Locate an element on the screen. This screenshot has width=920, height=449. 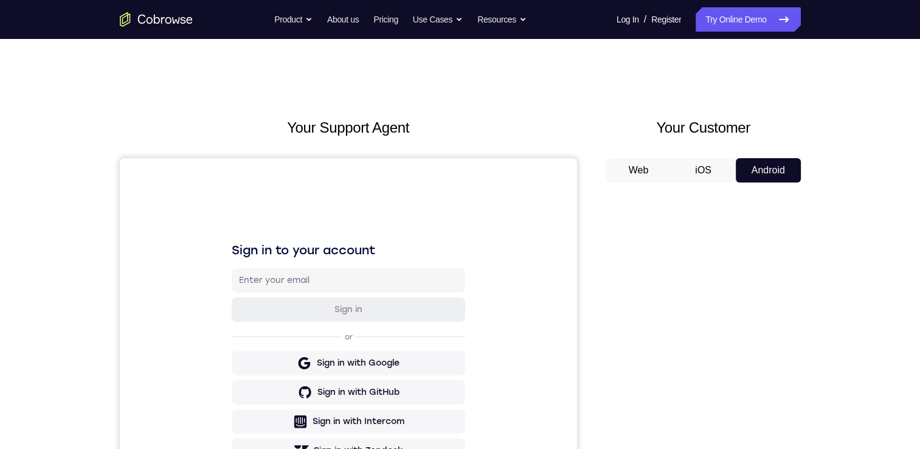
div: Sign in with GitHub is located at coordinates (238, 234).